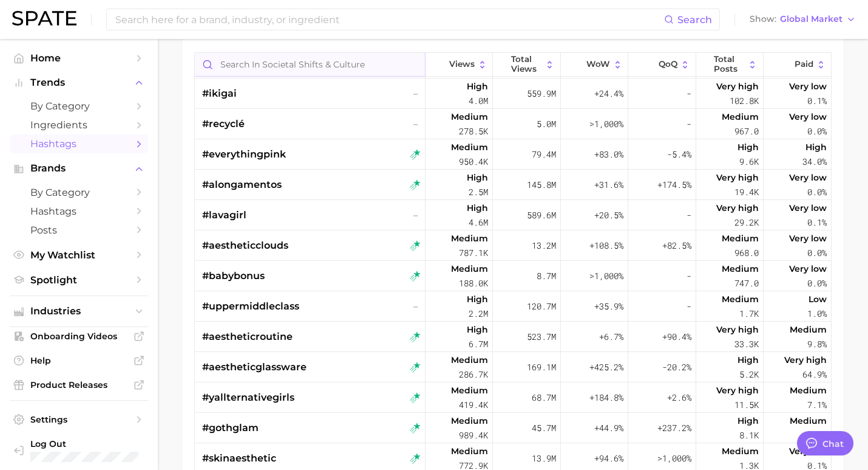 The image size is (868, 470). What do you see at coordinates (609, 428) in the screenshot?
I see `span: +44.9%` at bounding box center [609, 428].